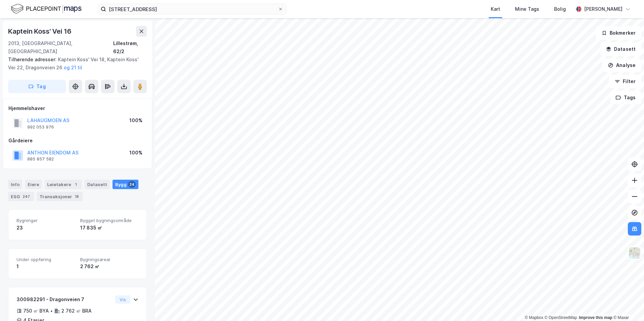 The image size is (644, 321). What do you see at coordinates (109, 220) in the screenshot?
I see `span: Bygget bygningsområde` at bounding box center [109, 220].